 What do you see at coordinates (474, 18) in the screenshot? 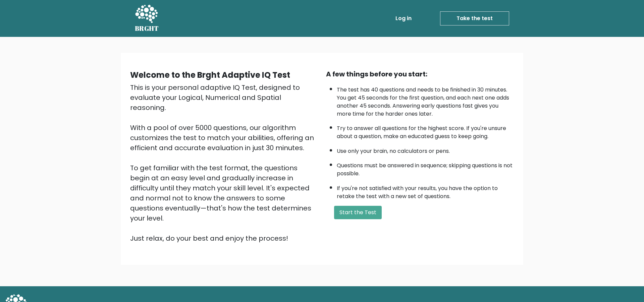
I see `a: Take the test` at bounding box center [474, 18].